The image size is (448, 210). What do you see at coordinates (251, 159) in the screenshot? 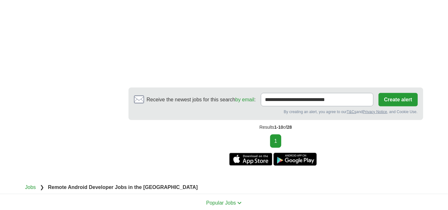
I see `a: Get the iPhone app` at bounding box center [251, 159].